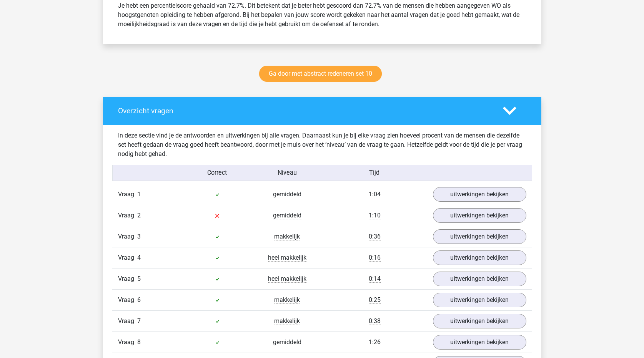 Image resolution: width=644 pixels, height=358 pixels. Describe the element at coordinates (139, 300) in the screenshot. I see `span: 6` at that location.